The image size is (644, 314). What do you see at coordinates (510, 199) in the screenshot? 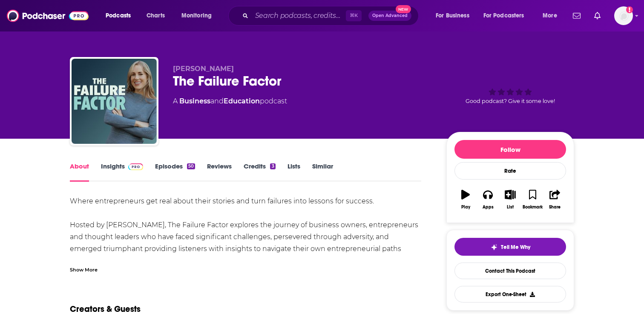
I see `button: List` at bounding box center [510, 199].